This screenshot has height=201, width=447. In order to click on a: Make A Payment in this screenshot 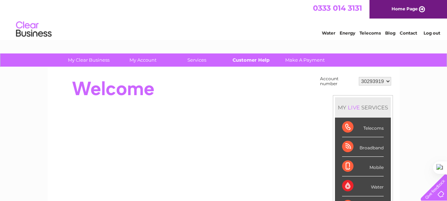, I will do `click(305, 60)`.